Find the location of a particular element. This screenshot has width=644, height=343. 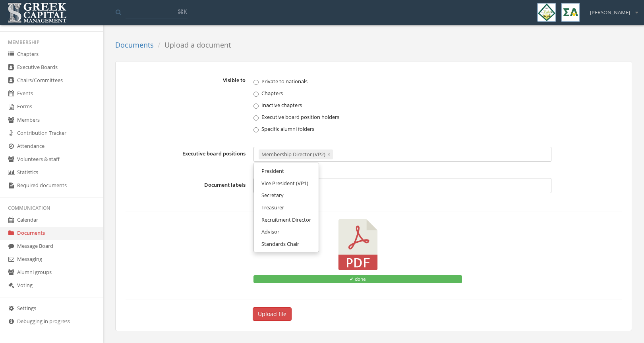

span: Secretary is located at coordinates (272, 195).